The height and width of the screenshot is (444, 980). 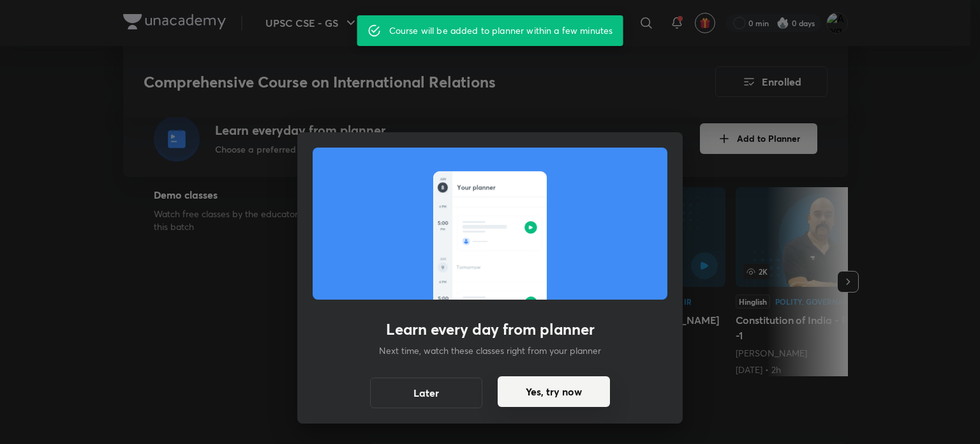 I want to click on g: PM, so click(x=443, y=230).